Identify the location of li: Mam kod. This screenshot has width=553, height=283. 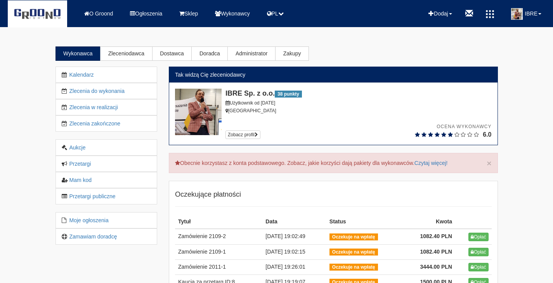
(106, 180).